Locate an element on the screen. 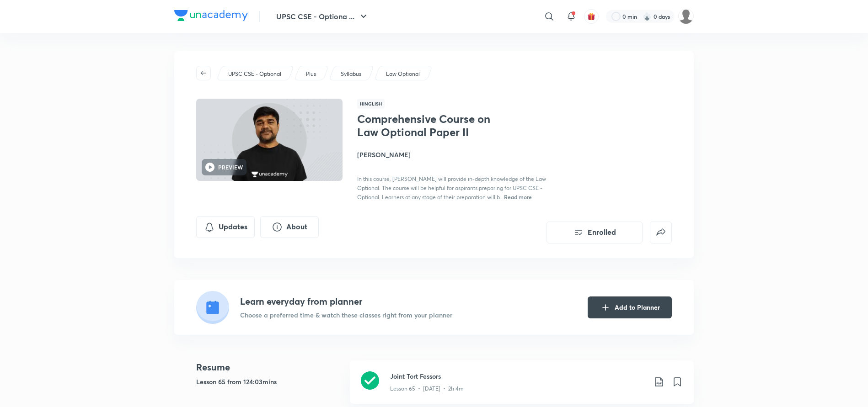  button: Add to Planner is located at coordinates (630, 308).